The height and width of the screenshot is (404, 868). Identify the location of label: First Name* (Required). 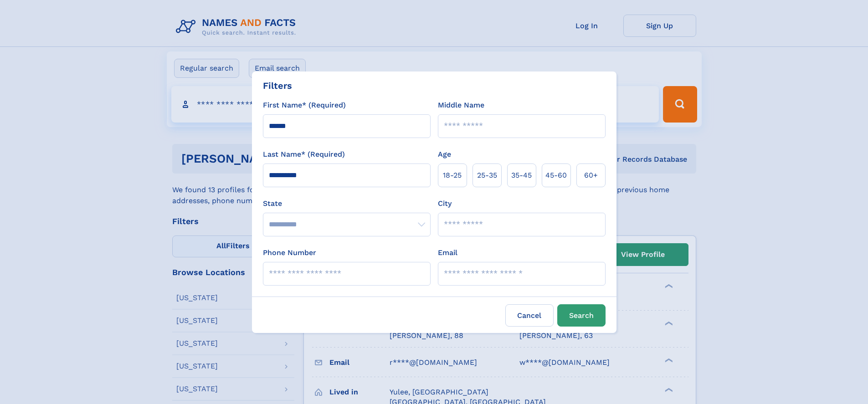
(304, 105).